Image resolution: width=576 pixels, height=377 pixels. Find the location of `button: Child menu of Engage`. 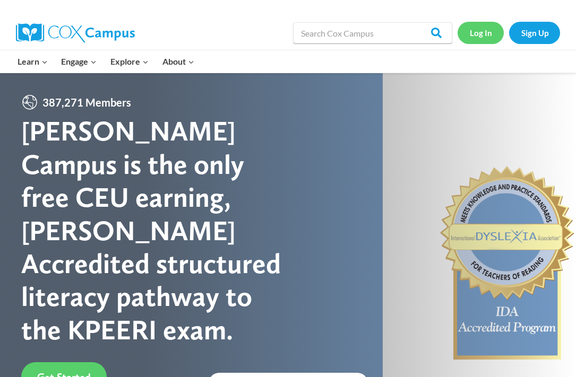

button: Child menu of Engage is located at coordinates (79, 62).